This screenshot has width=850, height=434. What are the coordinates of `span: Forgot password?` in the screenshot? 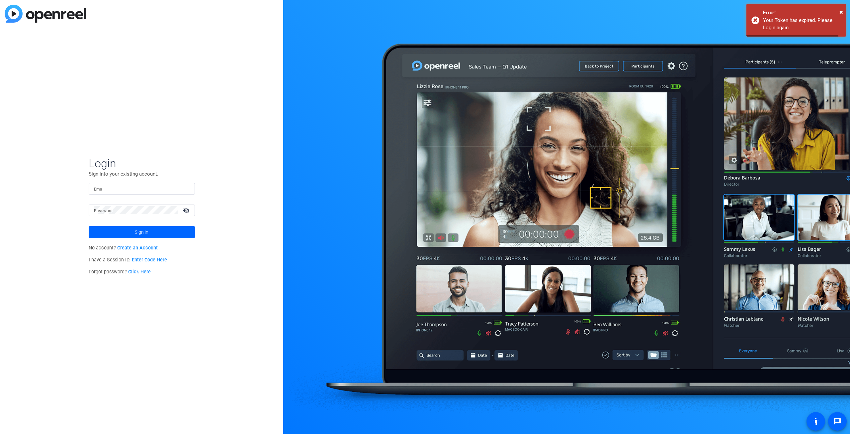 It's located at (120, 271).